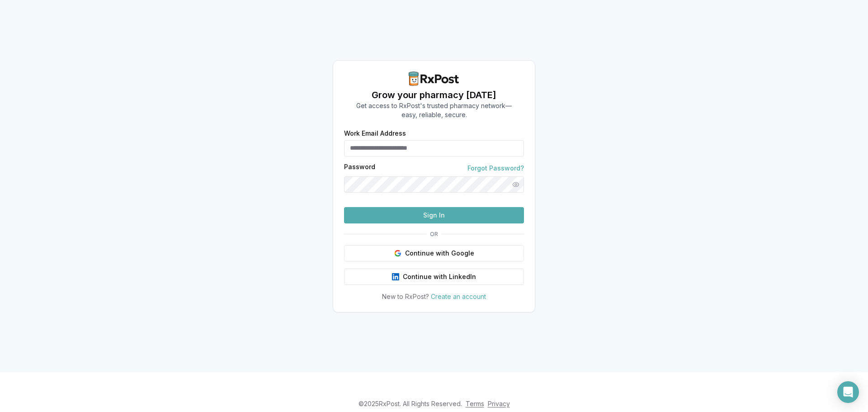 The width and height of the screenshot is (868, 412). Describe the element at coordinates (359, 168) in the screenshot. I see `label: Password` at that location.